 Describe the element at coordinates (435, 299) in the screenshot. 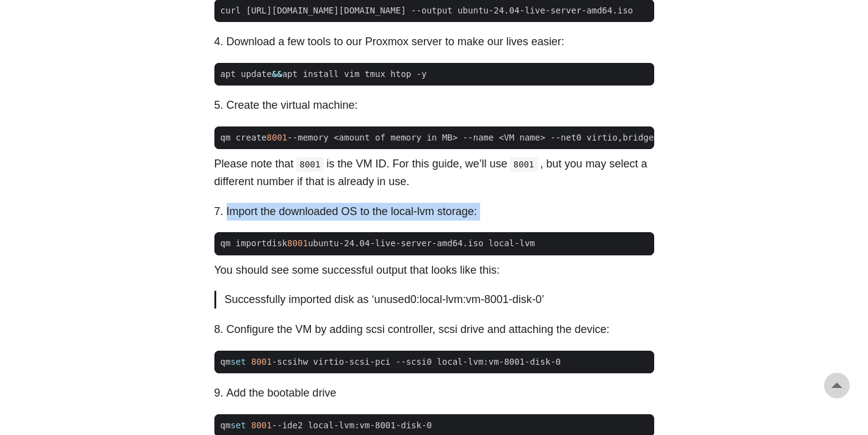

I see `p: Successfully imported disk as ‘unused0:local-lvm:vm-8001-disk-0’` at that location.